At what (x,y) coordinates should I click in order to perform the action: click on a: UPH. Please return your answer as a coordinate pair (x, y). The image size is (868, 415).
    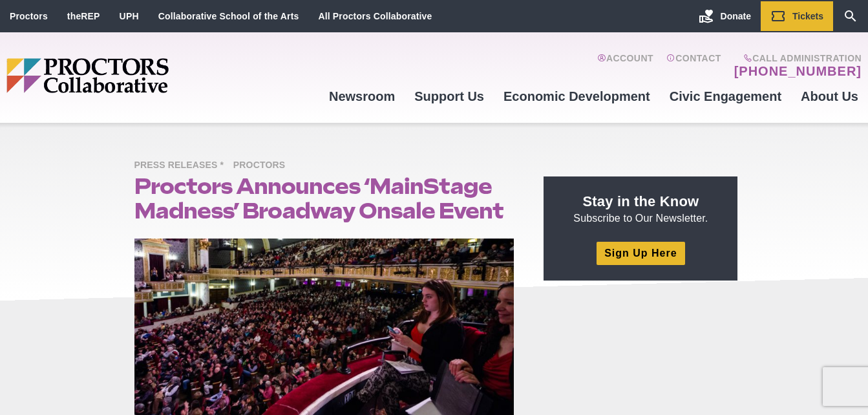
    Looking at the image, I should click on (129, 16).